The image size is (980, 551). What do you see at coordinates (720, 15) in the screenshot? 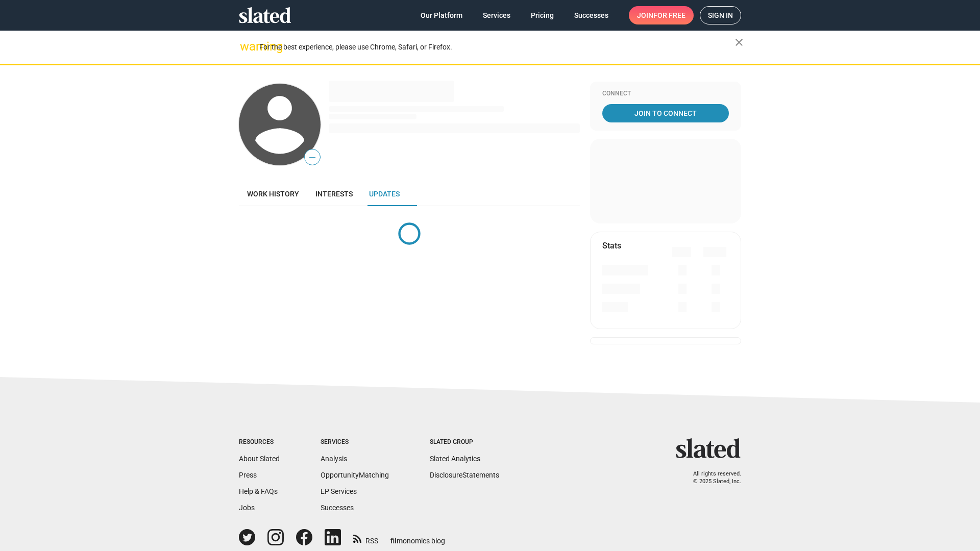
I see `a: Sign in` at bounding box center [720, 15].